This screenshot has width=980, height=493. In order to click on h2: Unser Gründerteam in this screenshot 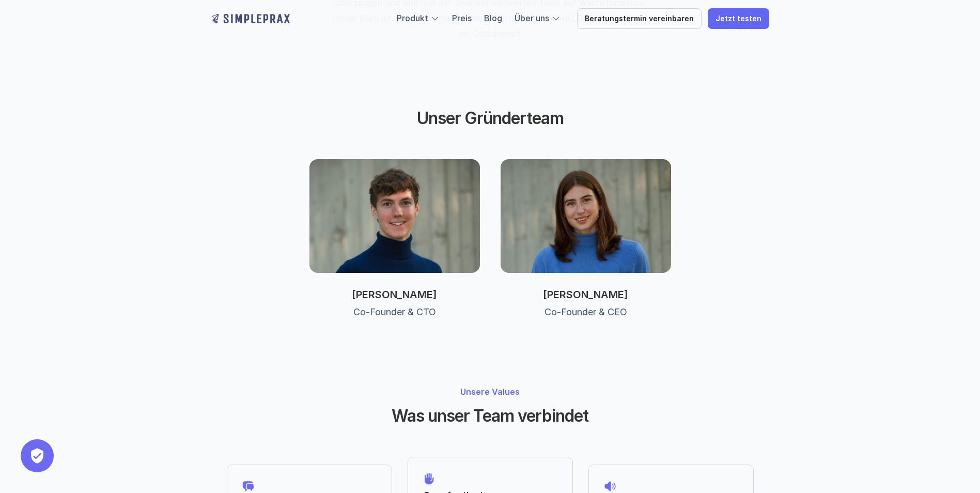, I will do `click(490, 119)`.